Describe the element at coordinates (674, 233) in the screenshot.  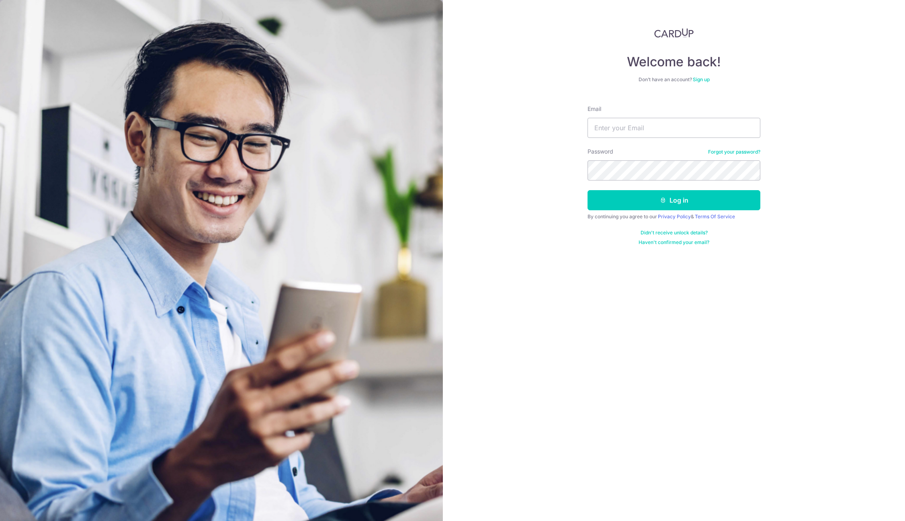
I see `a: Didn't receive unlock details?` at that location.